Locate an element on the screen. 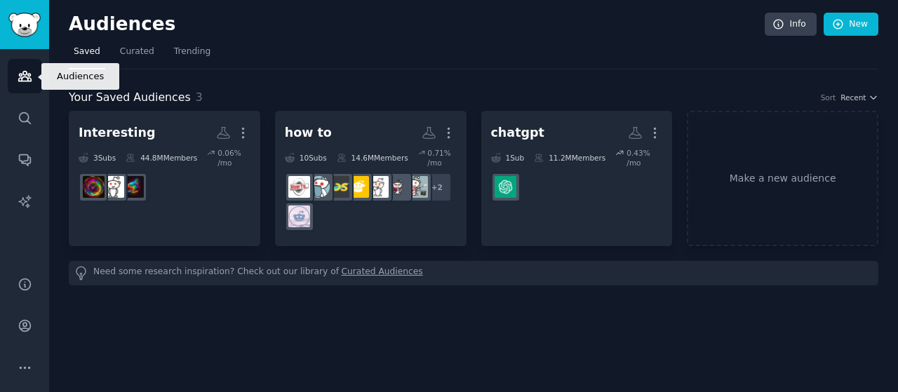 This screenshot has height=392, width=898. img: howto is located at coordinates (299, 187).